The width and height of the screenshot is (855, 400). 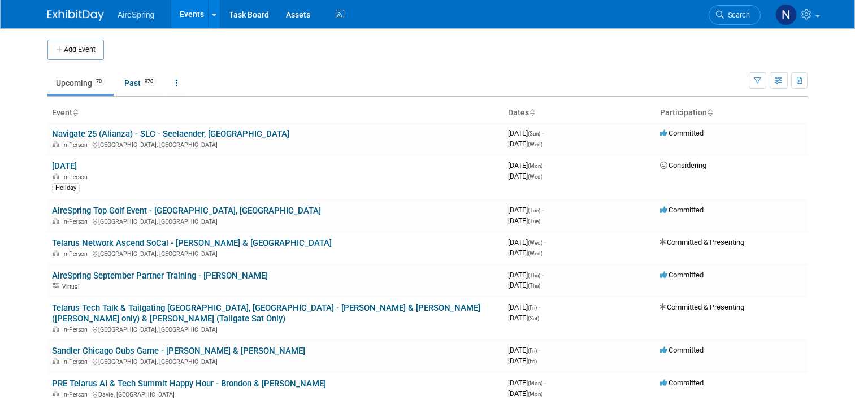 What do you see at coordinates (72, 287) in the screenshot?
I see `span: Virtual` at bounding box center [72, 287].